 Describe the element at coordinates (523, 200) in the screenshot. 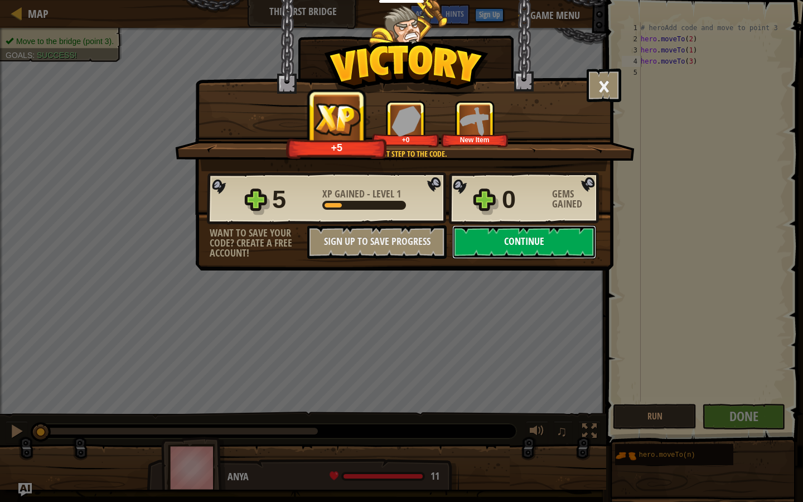

I see `div: 0` at that location.